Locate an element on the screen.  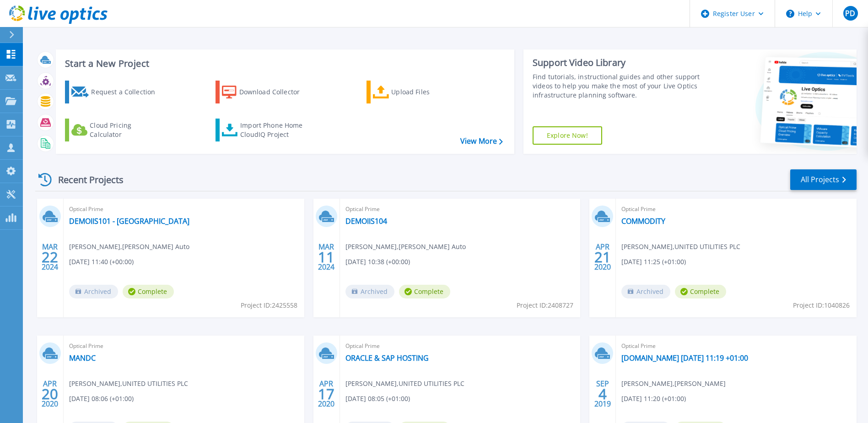
div: Import Phone Home CloudIQ Project is located at coordinates (276, 130).